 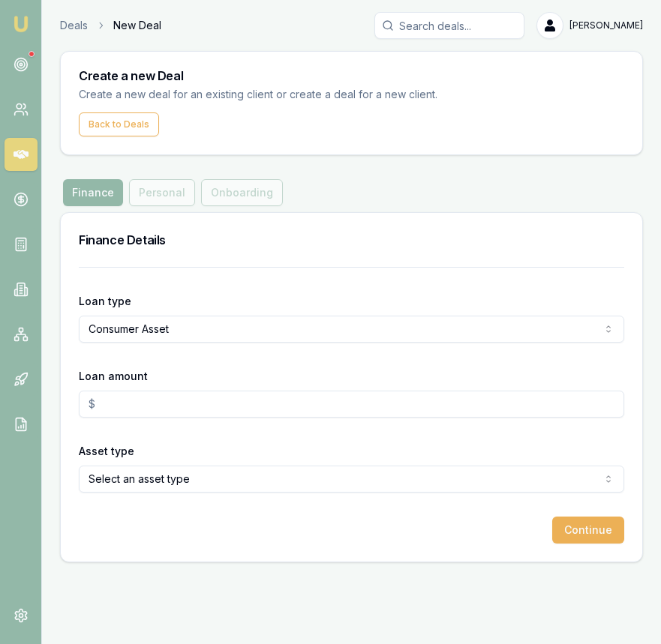 What do you see at coordinates (118, 124) in the screenshot?
I see `button: Back to Deals` at bounding box center [118, 124].